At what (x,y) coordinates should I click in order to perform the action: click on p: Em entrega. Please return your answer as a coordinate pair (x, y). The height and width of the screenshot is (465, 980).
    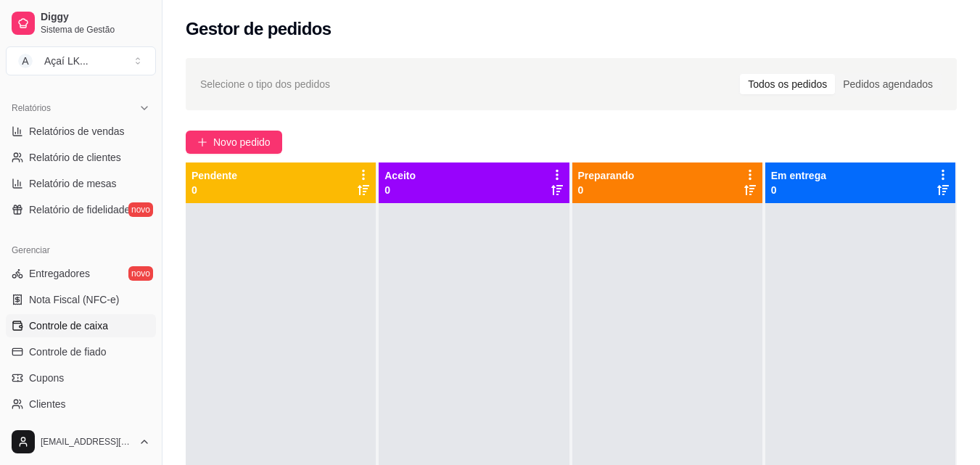
    Looking at the image, I should click on (799, 175).